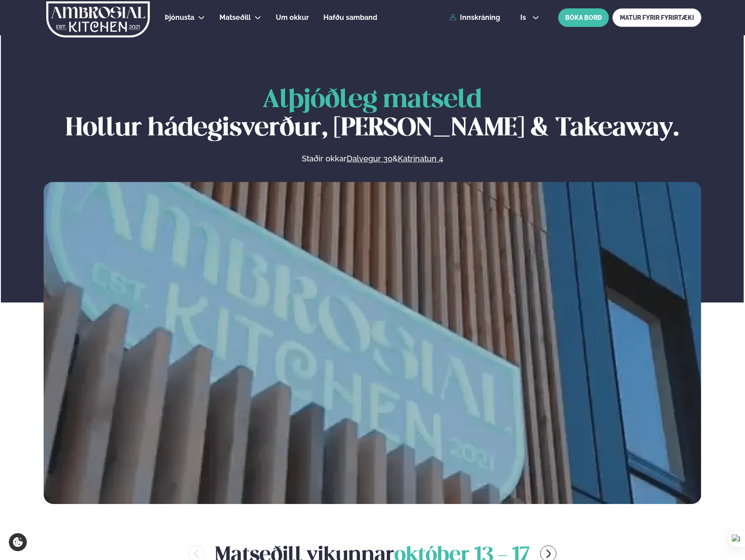  What do you see at coordinates (421, 159) in the screenshot?
I see `a: Katrinatun 4` at bounding box center [421, 159].